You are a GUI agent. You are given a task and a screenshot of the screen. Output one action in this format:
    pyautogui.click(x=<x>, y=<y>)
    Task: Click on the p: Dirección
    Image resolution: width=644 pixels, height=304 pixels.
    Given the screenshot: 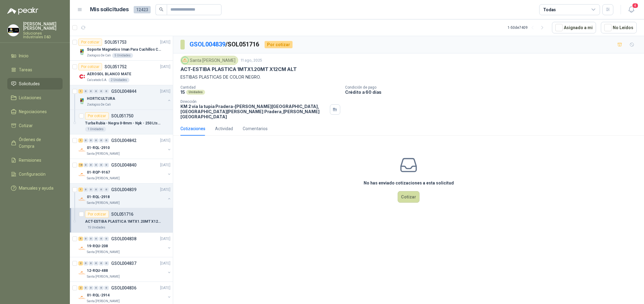 What is the action you would take?
    pyautogui.click(x=254, y=101)
    